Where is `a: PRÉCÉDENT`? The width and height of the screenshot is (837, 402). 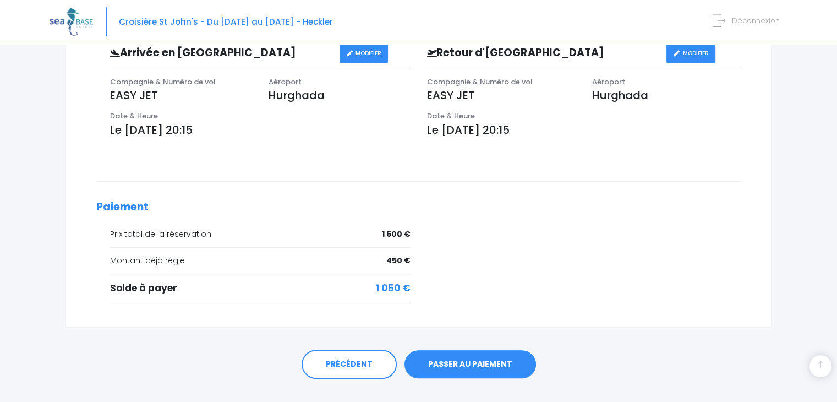
a: PRÉCÉDENT is located at coordinates (349, 364).